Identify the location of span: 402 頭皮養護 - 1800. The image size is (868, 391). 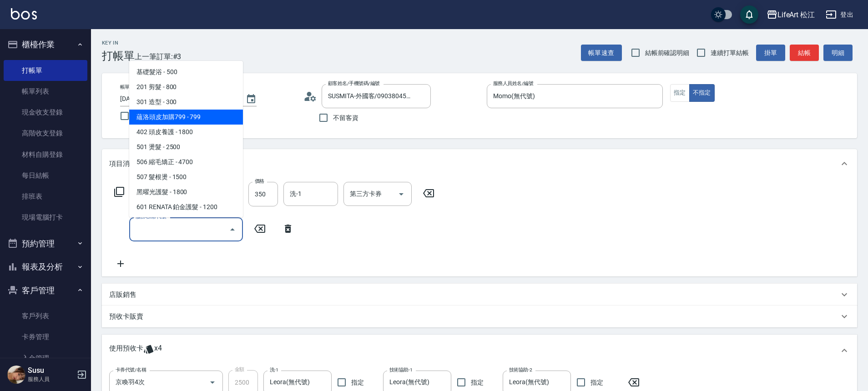
(186, 132).